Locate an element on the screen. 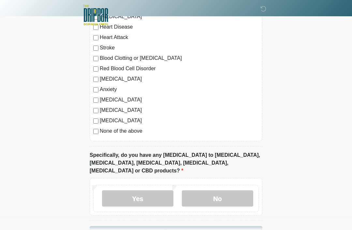  input: Red Blood Cell Disorder is located at coordinates (96, 69).